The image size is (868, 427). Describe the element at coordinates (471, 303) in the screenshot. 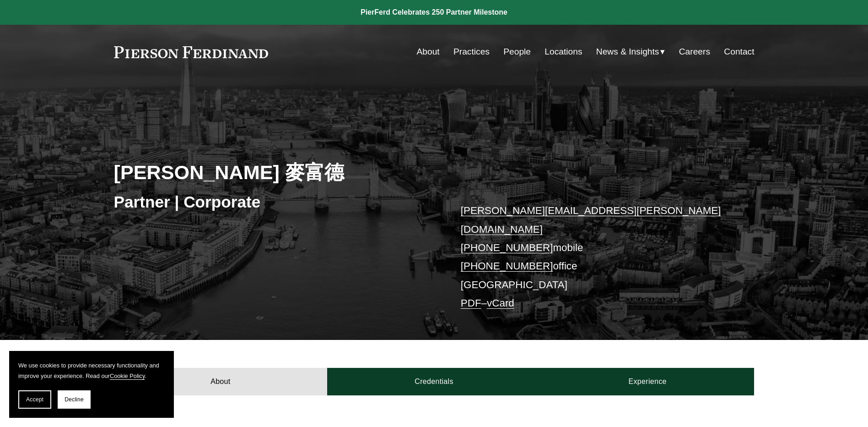

I see `a: PDF` at that location.